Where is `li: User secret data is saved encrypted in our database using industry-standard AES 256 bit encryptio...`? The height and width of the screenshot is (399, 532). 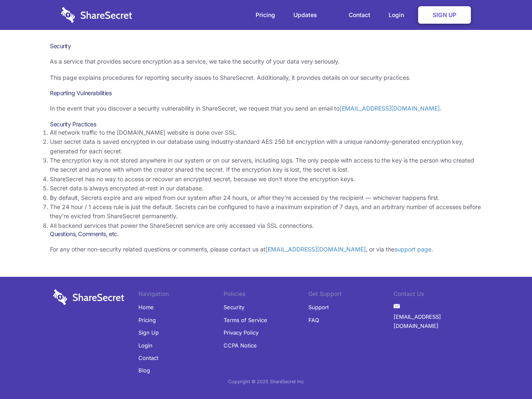
li: User secret data is saved encrypted in our database using industry-standard AES 256 bit encryptio... is located at coordinates (266, 146).